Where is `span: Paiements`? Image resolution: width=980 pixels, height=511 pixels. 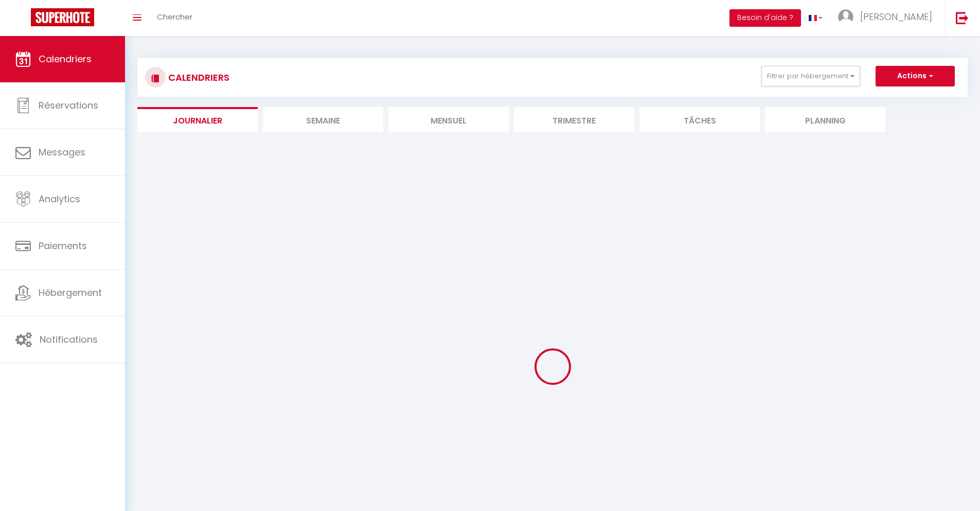
span: Paiements is located at coordinates (63, 245).